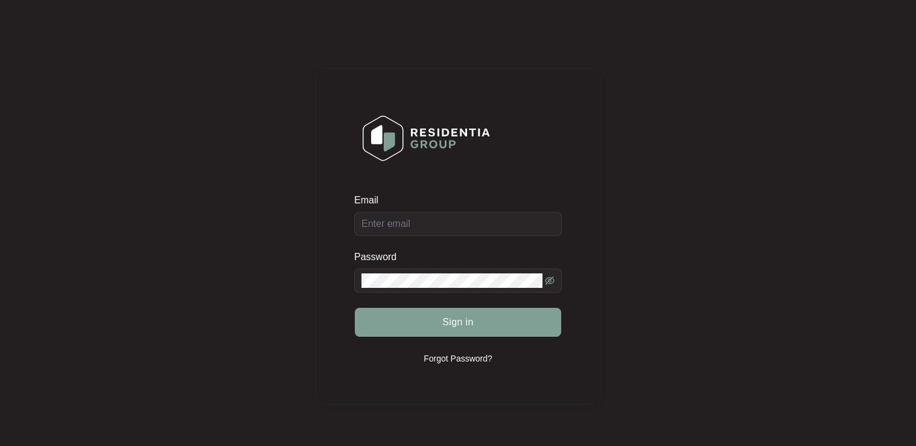  What do you see at coordinates (426, 138) in the screenshot?
I see `img: Login Logo` at bounding box center [426, 138].